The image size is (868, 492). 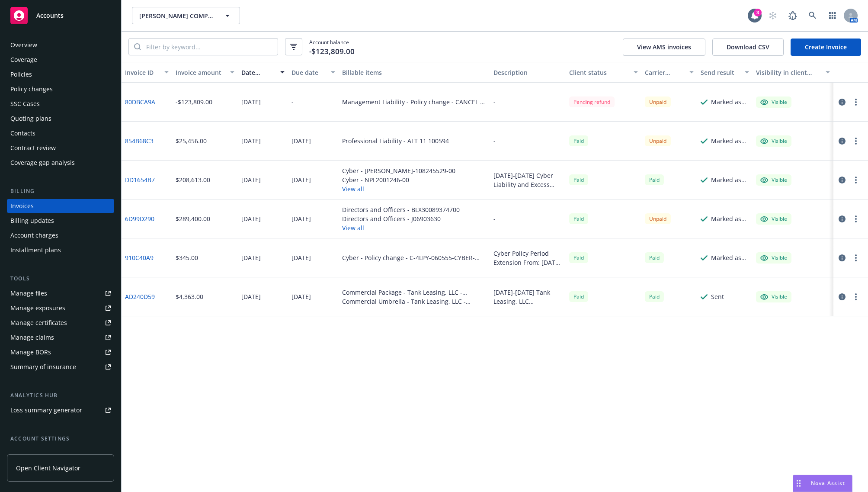 I want to click on a: Create Invoice, so click(x=826, y=47).